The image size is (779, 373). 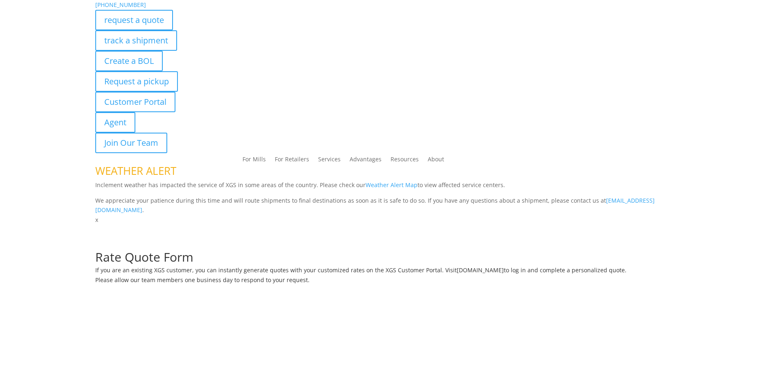 What do you see at coordinates (390, 282) in the screenshot?
I see `h6: Please allow our team members one business day to respond to your request.` at bounding box center [390, 282].